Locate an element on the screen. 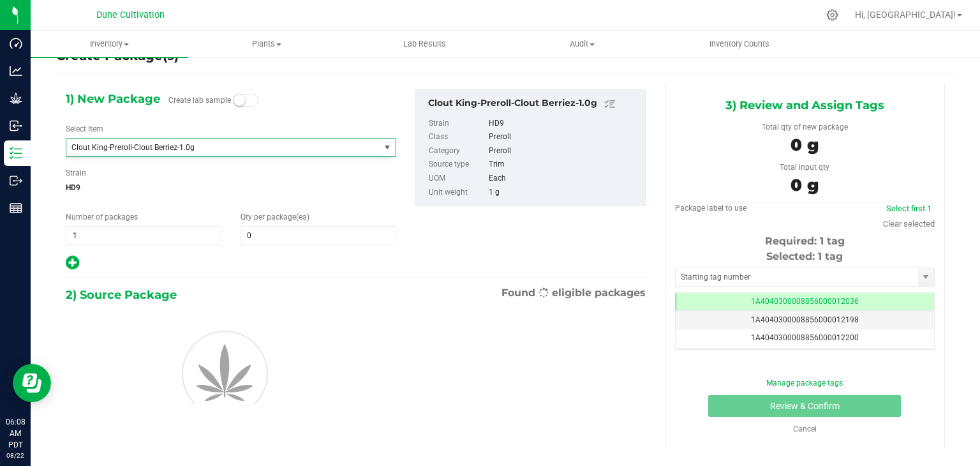  span: Dune Cultivation is located at coordinates (130, 15).